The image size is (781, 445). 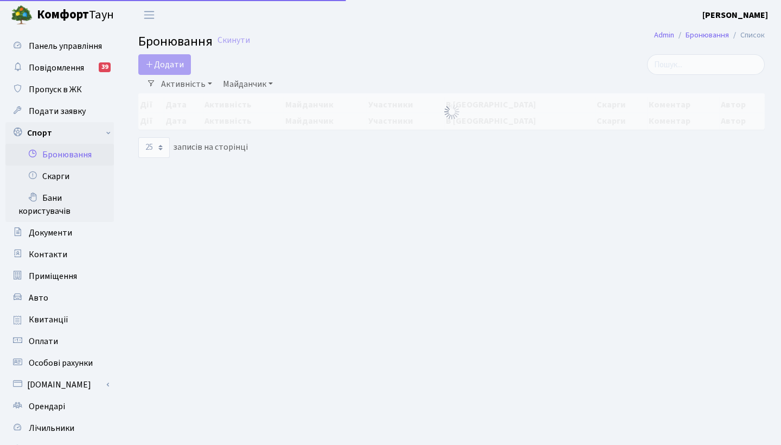 I want to click on span: Лічильники, so click(x=52, y=428).